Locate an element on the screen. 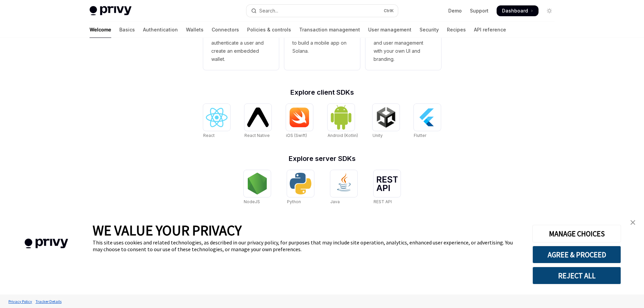 This screenshot has width=644, height=308. a: Policies & controls is located at coordinates (269, 30).